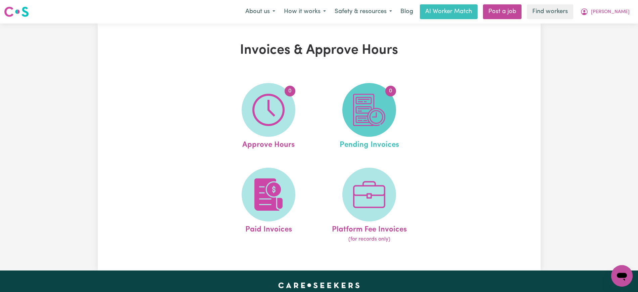 This screenshot has height=292, width=638. What do you see at coordinates (269, 117) in the screenshot?
I see `a: Approve Hours` at bounding box center [269, 117].